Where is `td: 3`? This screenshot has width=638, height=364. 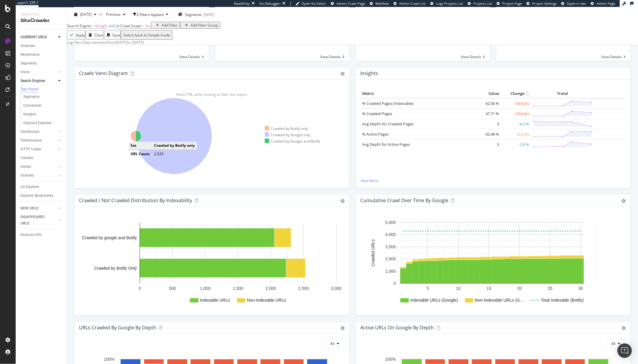 td: 3 is located at coordinates (489, 144).